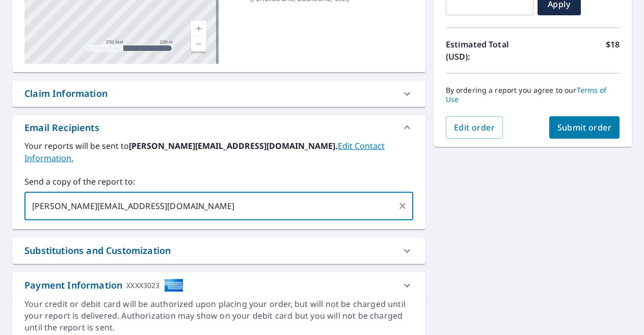 The height and width of the screenshot is (335, 644). Describe the element at coordinates (585, 128) in the screenshot. I see `button: Submit order` at that location.